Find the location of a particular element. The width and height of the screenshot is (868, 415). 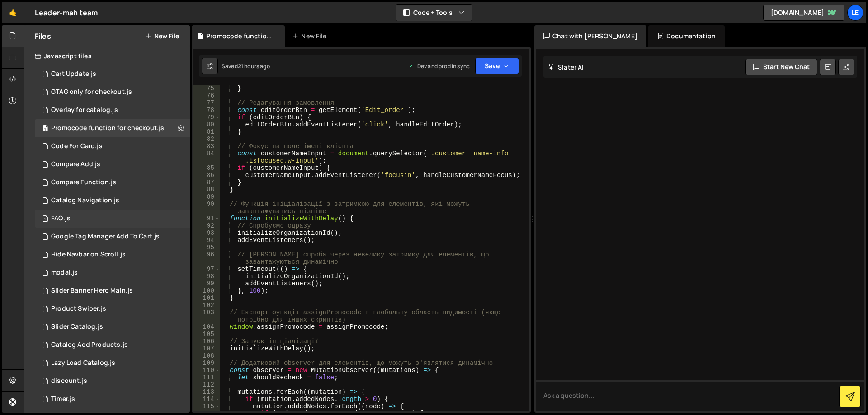

div: 111 is located at coordinates (207, 378).